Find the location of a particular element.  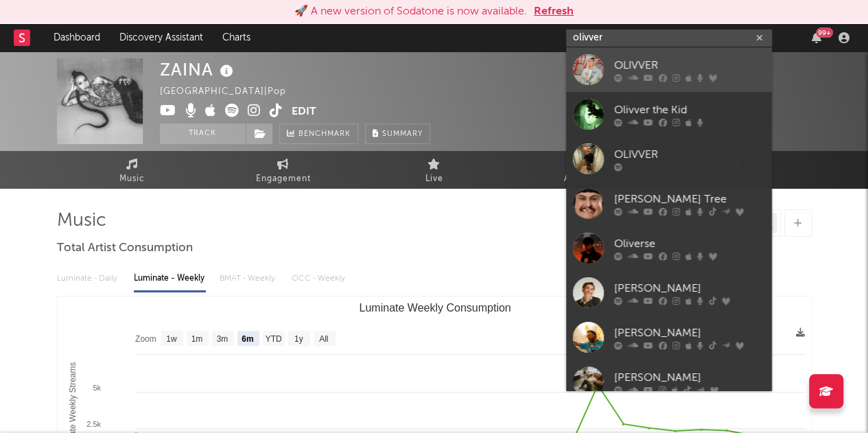

text: Zoom is located at coordinates (146, 339).